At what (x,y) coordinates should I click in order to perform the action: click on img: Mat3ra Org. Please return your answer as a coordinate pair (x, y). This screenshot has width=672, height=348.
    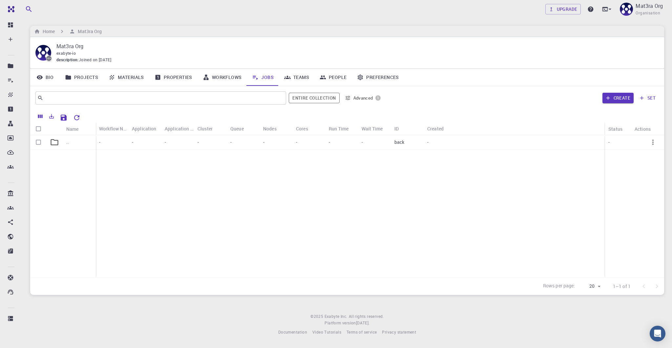
    Looking at the image, I should click on (626, 9).